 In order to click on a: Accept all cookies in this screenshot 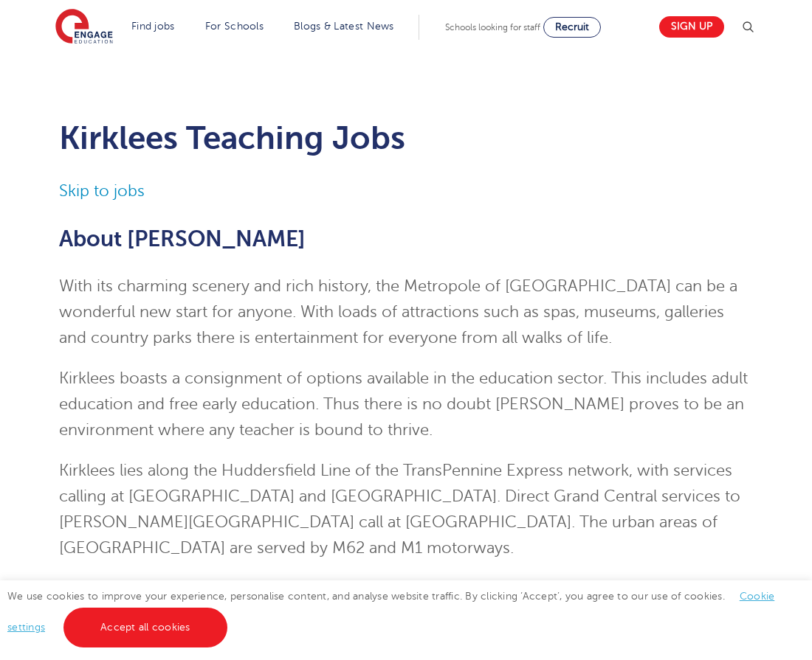, I will do `click(146, 628)`.